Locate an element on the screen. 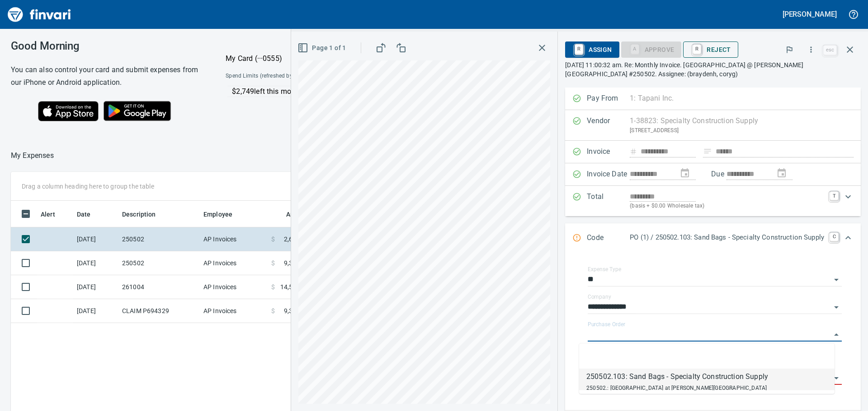 This screenshot has height=411, width=868. td: CLAIM P694329 is located at coordinates (159, 311).